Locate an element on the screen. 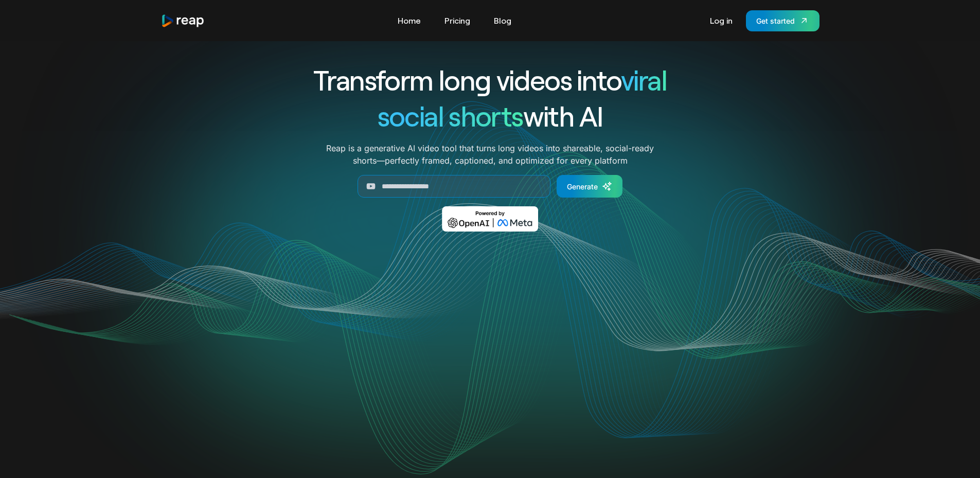 The height and width of the screenshot is (478, 980). a: Pricing is located at coordinates (458, 20).